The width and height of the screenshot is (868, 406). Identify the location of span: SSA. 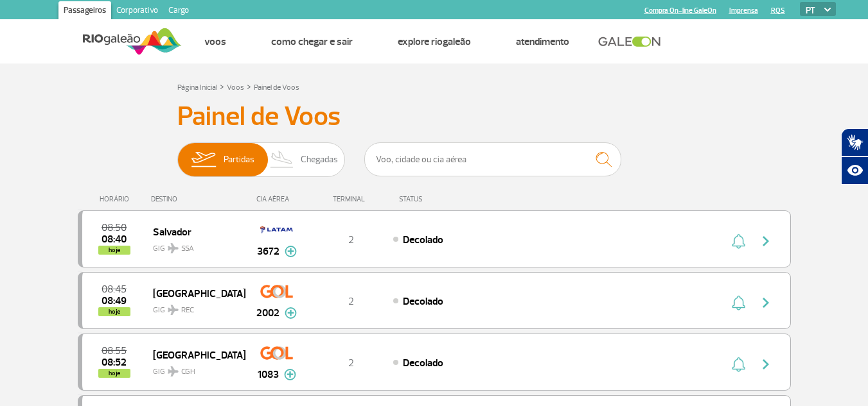
(188, 249).